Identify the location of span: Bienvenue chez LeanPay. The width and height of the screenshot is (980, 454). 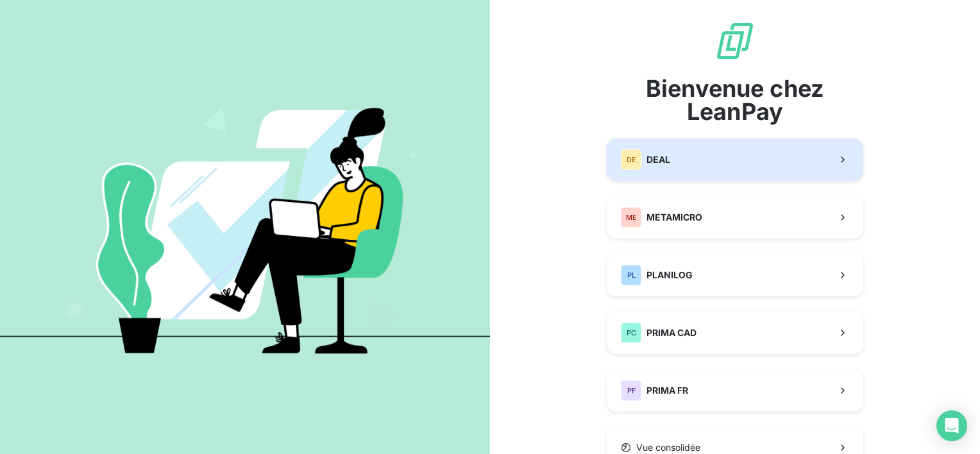
(735, 100).